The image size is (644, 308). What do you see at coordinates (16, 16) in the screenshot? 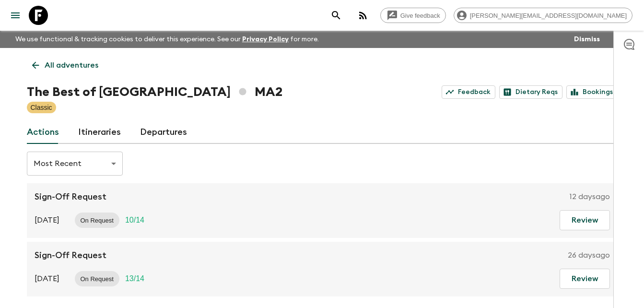
I see `button: menu` at bounding box center [16, 16].